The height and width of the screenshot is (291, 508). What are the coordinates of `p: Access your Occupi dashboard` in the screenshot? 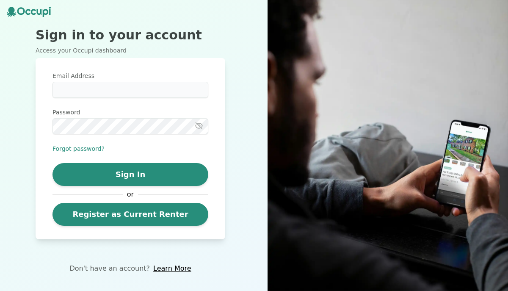 It's located at (130, 50).